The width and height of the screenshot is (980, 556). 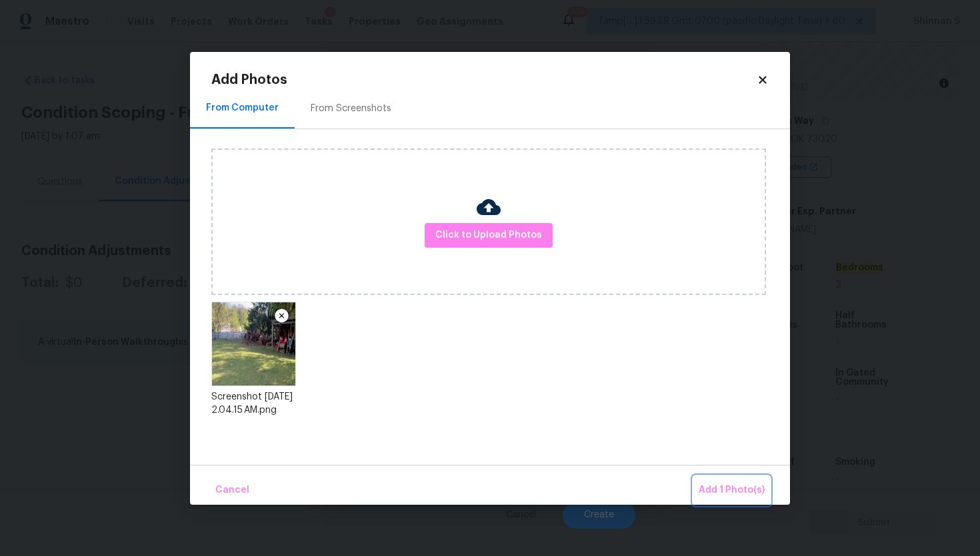 What do you see at coordinates (489, 235) in the screenshot?
I see `span: Click to Upload Photos` at bounding box center [489, 235].